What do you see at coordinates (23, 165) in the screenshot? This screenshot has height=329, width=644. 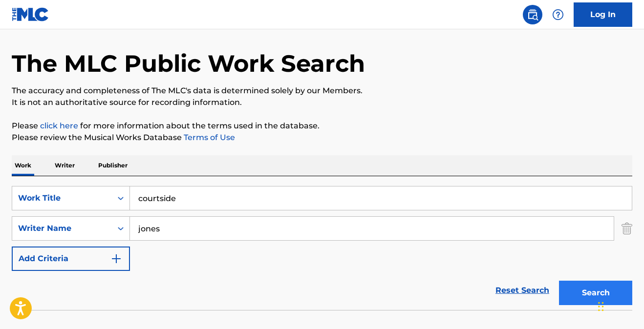 I see `p: Work` at bounding box center [23, 165].